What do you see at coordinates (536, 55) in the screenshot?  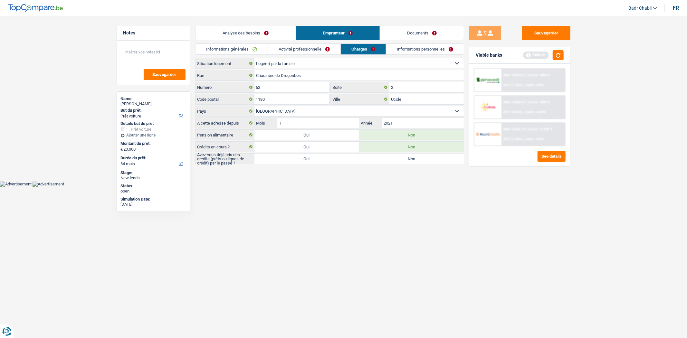 I see `div: Refresh` at bounding box center [536, 55].